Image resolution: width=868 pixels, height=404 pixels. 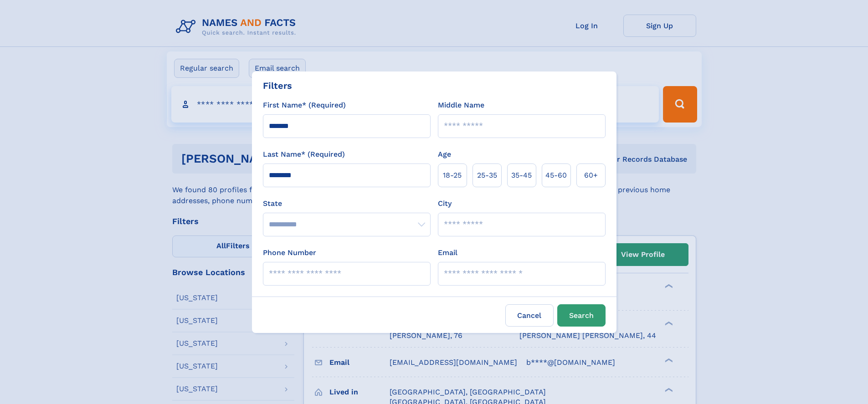 I want to click on label: Middle Name, so click(x=461, y=105).